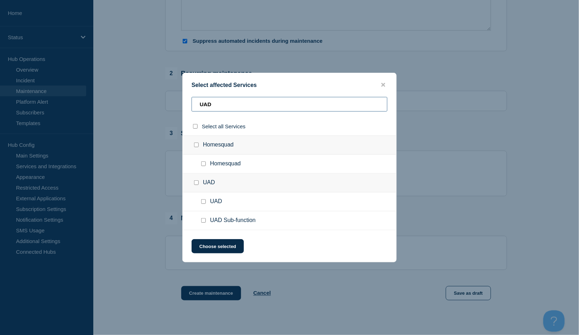 The height and width of the screenshot is (335, 579). Describe the element at coordinates (233, 220) in the screenshot. I see `span: UAD Sub-function` at that location.